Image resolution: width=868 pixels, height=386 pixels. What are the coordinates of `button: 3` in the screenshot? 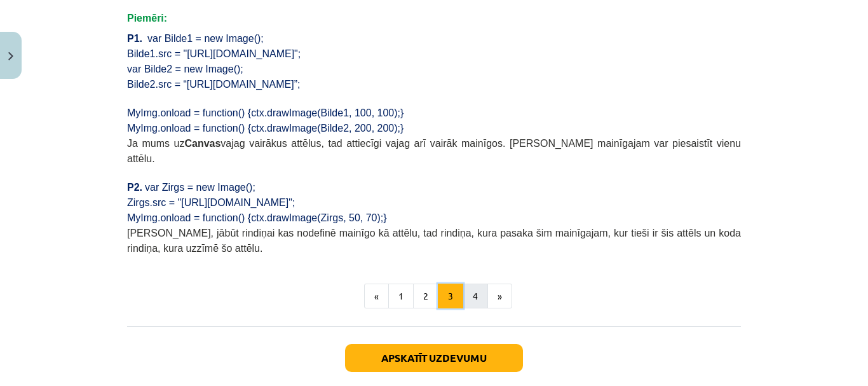 It's located at (451, 296).